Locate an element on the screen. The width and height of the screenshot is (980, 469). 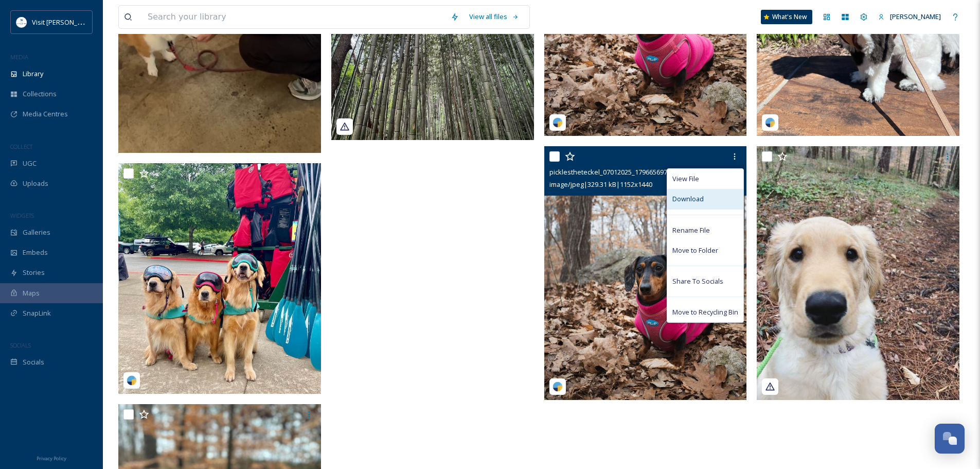
span: SOCIALS is located at coordinates (20, 345).